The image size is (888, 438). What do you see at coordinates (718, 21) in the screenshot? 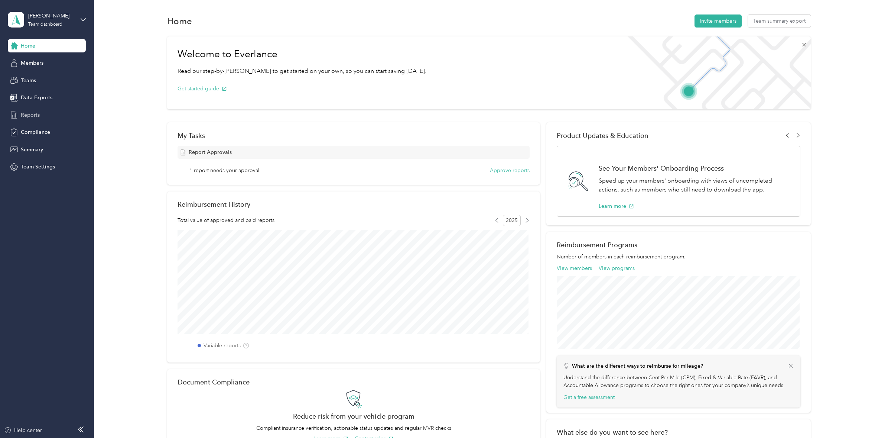
I see `button: Invite members` at bounding box center [718, 21].